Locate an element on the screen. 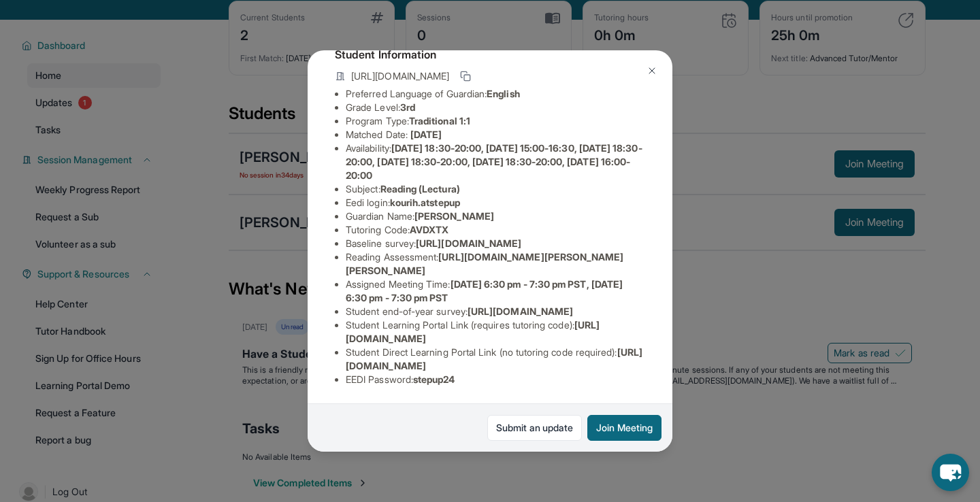 This screenshot has height=502, width=980. img: Close Icon is located at coordinates (652, 71).